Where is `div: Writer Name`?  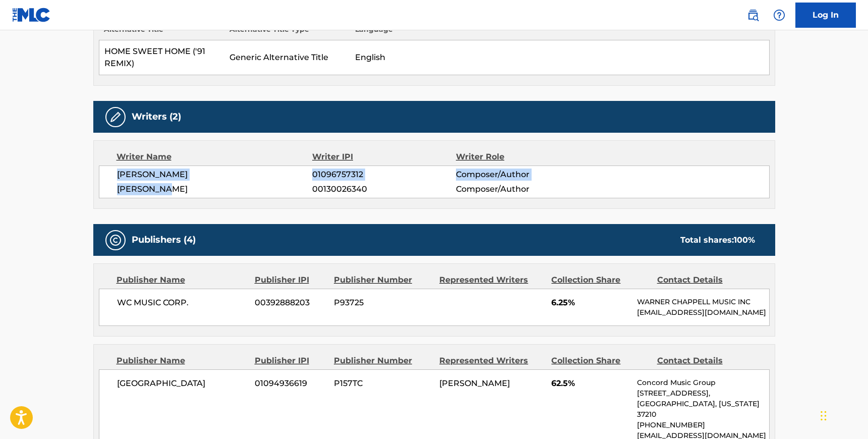
div: Writer Name is located at coordinates (214, 157).